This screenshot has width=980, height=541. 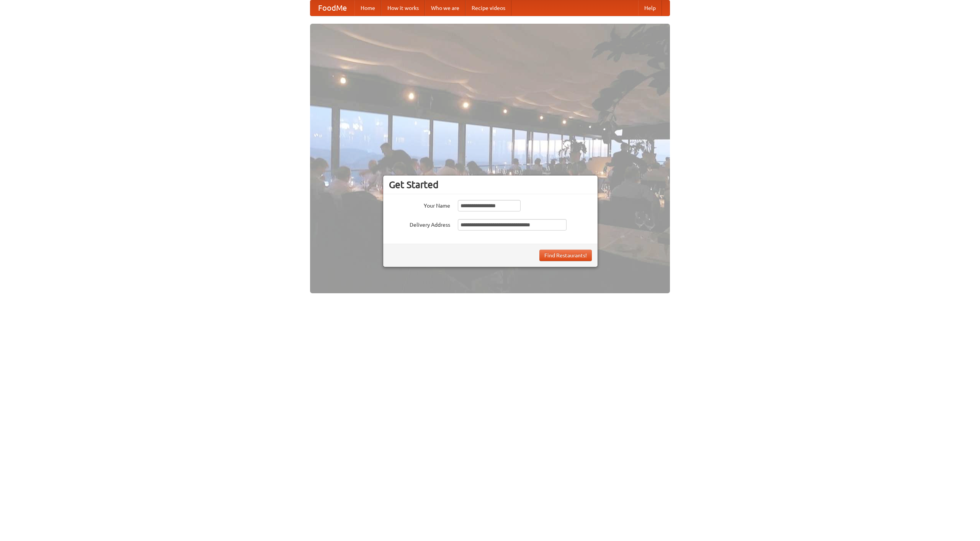 What do you see at coordinates (650, 8) in the screenshot?
I see `a: Help` at bounding box center [650, 8].